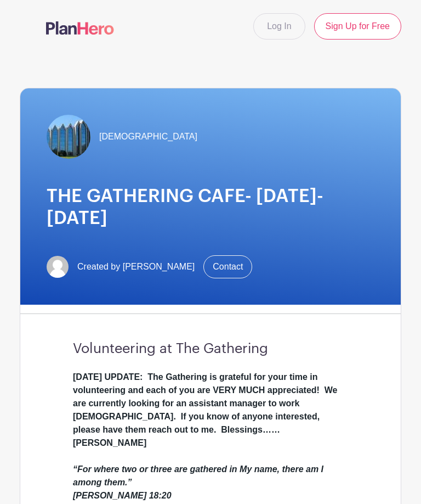  I want to click on a: Log In, so click(280, 27).